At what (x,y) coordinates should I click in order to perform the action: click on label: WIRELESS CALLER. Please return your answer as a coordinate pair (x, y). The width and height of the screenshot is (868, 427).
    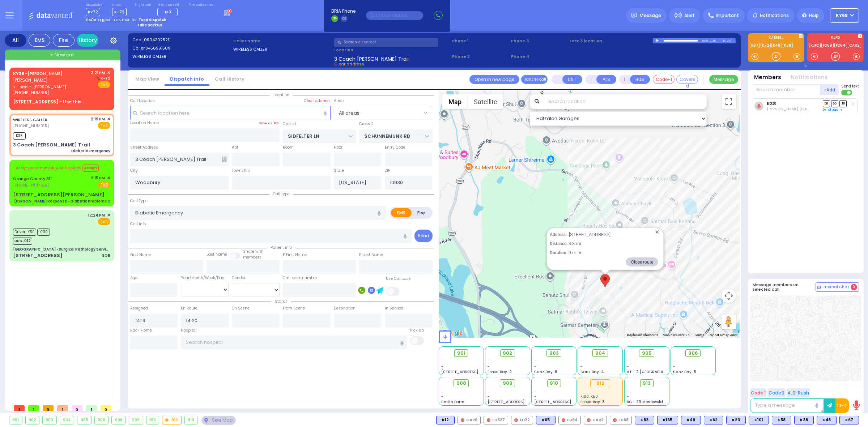
    Looking at the image, I should click on (182, 57).